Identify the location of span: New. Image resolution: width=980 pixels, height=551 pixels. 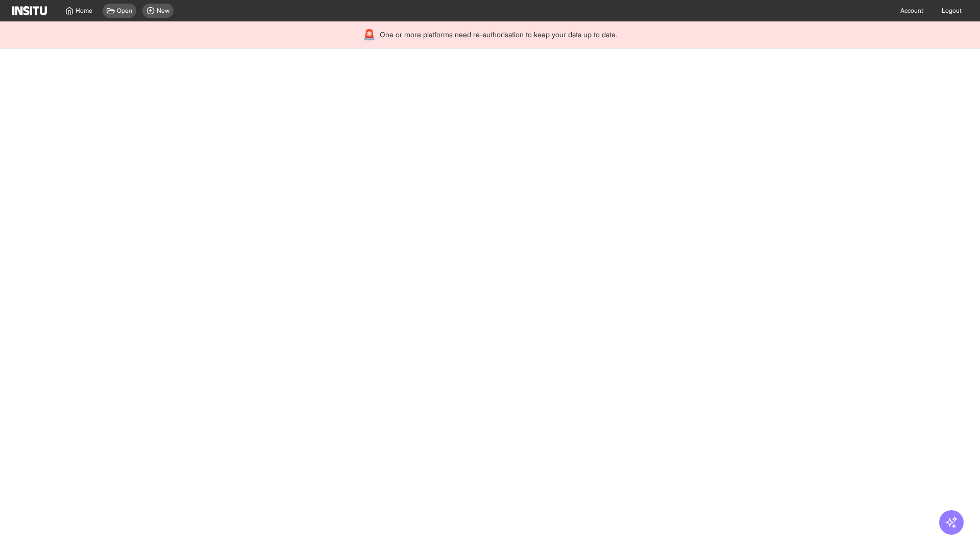
(162, 11).